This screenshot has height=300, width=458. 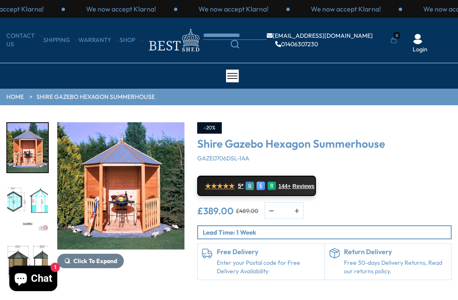 What do you see at coordinates (28, 207) in the screenshot?
I see `div: 2 / 8` at bounding box center [28, 207].